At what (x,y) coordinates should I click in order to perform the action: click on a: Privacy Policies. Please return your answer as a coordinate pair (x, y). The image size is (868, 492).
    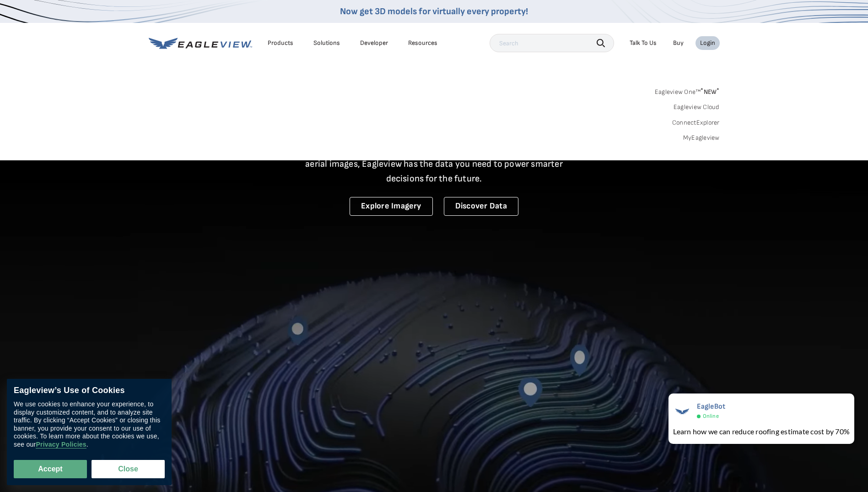
    Looking at the image, I should click on (60, 444).